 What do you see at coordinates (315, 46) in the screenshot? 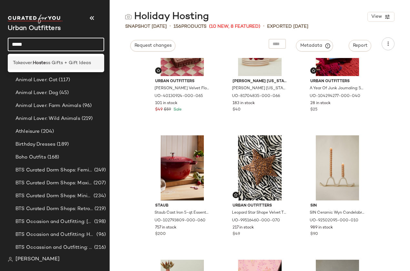
I see `span: Metadata` at bounding box center [315, 46].